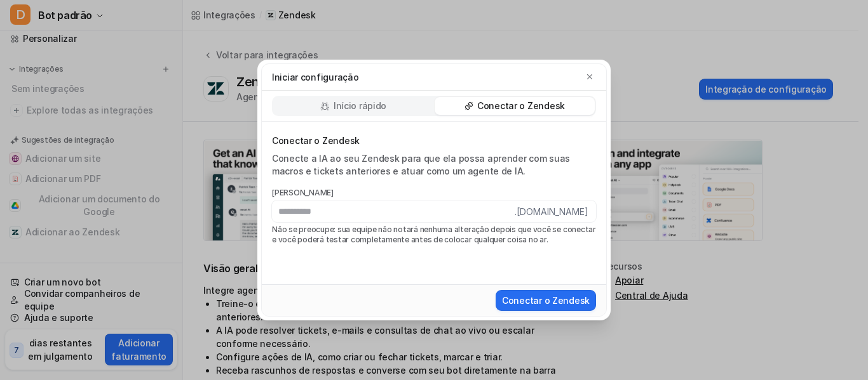 This screenshot has height=380, width=868. What do you see at coordinates (315, 77) in the screenshot?
I see `font: Iniciar configuração` at bounding box center [315, 77].